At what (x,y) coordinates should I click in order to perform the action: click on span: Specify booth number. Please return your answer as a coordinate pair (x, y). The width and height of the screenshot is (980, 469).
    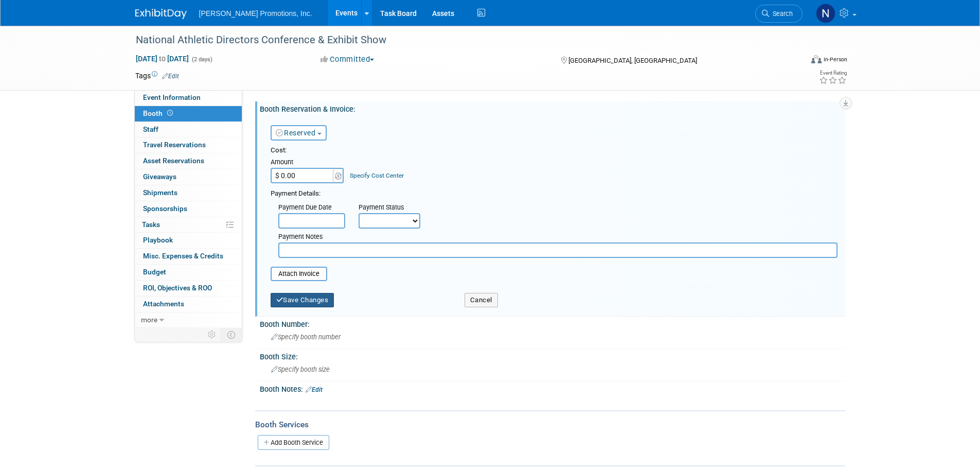
    Looking at the image, I should click on (306, 337).